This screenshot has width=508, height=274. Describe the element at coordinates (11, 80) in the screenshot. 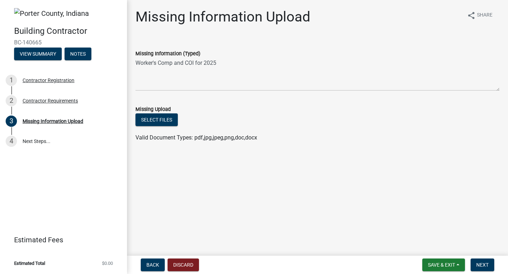

I see `div: 1` at that location.